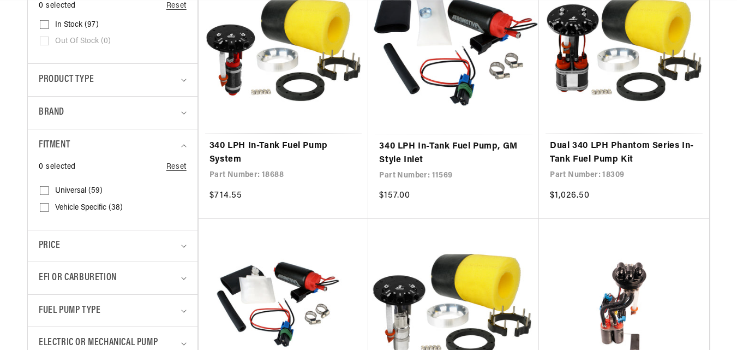 This screenshot has height=350, width=737. Describe the element at coordinates (66, 80) in the screenshot. I see `span: Product type` at that location.